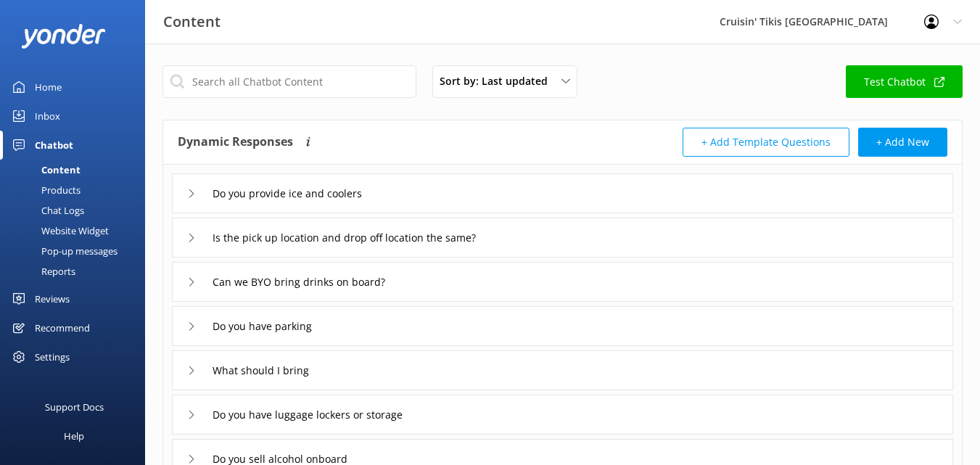 The width and height of the screenshot is (980, 465). I want to click on button: + Add New, so click(903, 142).